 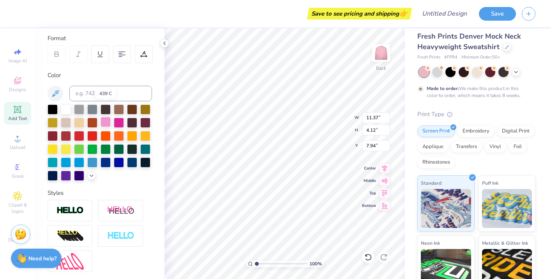 What do you see at coordinates (369, 181) in the screenshot?
I see `span: Middle` at bounding box center [369, 181].